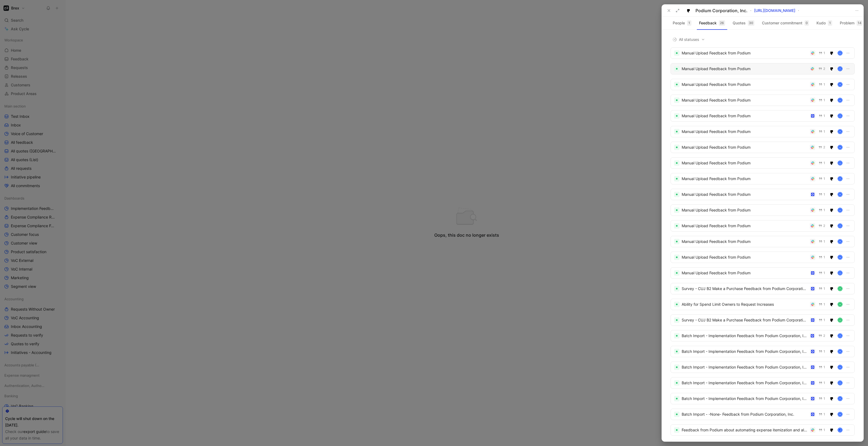 The image size is (868, 446). I want to click on div: Feedback from Podium about automating expense itemization and allocation, so click(744, 430).